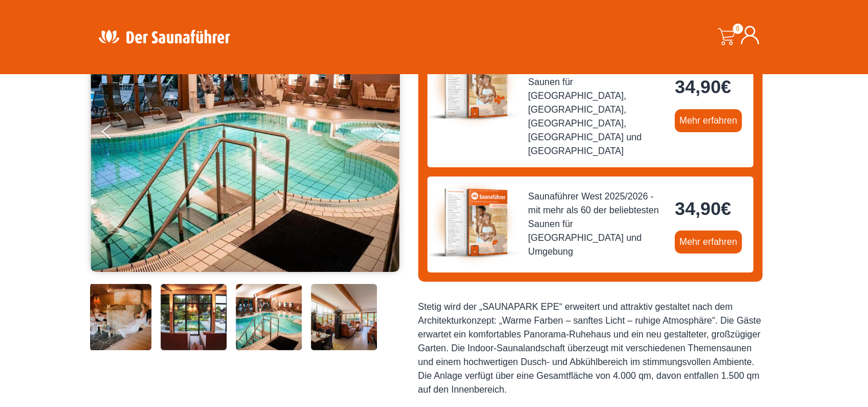  What do you see at coordinates (473, 84) in the screenshot?
I see `img: der-saunafuehrer-2025-nord.jpg` at bounding box center [473, 84].